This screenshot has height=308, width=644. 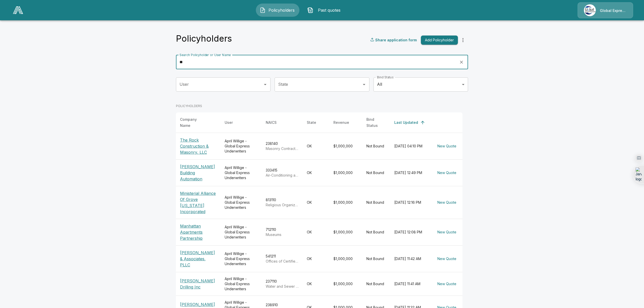 What do you see at coordinates (281, 10) in the screenshot?
I see `span: Policyholders` at bounding box center [281, 10].